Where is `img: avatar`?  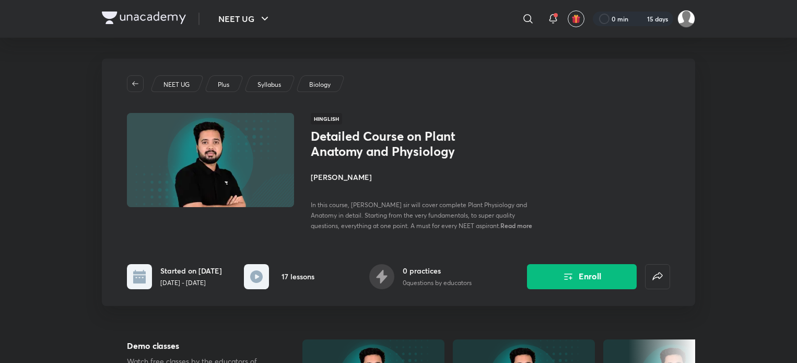
img: avatar is located at coordinates (576, 19).